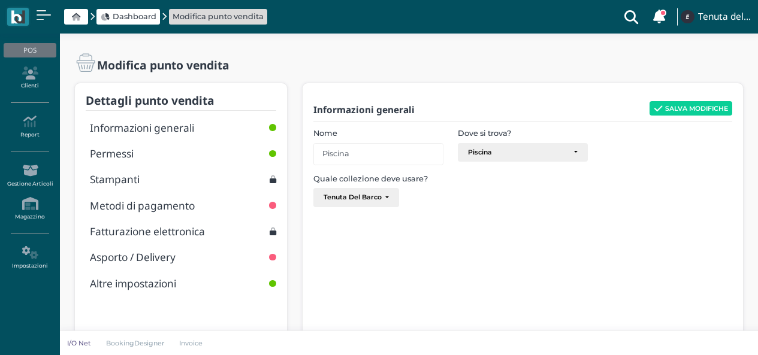  Describe the element at coordinates (378, 154) in the screenshot. I see `input: Nome del punto vendita` at that location.